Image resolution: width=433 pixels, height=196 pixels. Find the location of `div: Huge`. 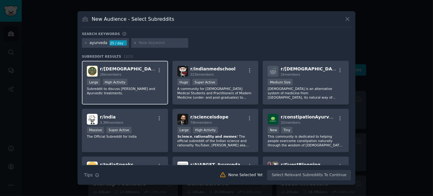

div: Huge is located at coordinates (184, 82).